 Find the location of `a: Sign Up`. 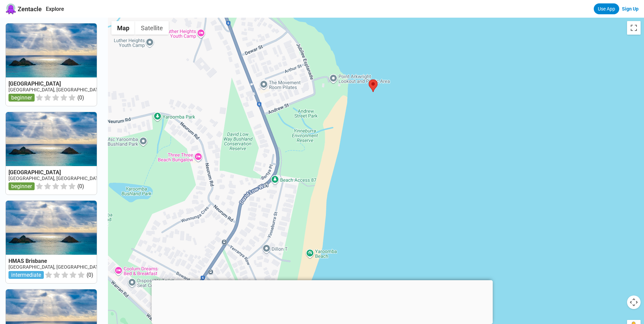

a: Sign Up is located at coordinates (630, 9).